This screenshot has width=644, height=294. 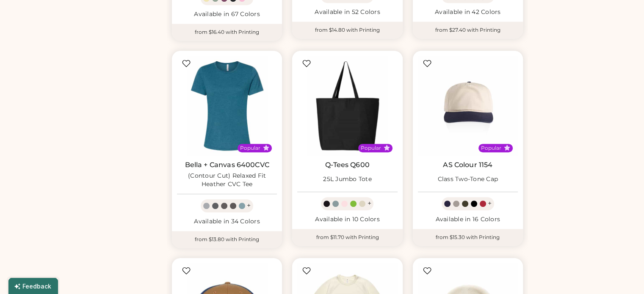 What do you see at coordinates (227, 32) in the screenshot?
I see `div: from $16.40 with Printing` at bounding box center [227, 32].